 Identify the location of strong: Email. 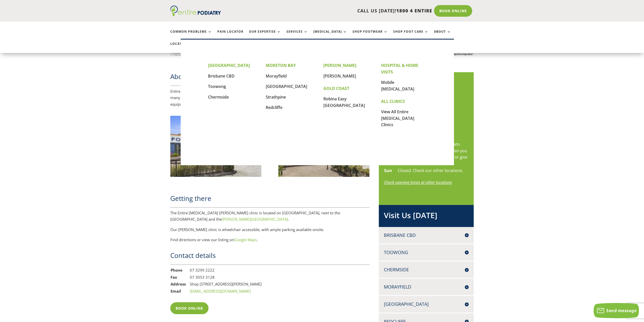
(176, 291).